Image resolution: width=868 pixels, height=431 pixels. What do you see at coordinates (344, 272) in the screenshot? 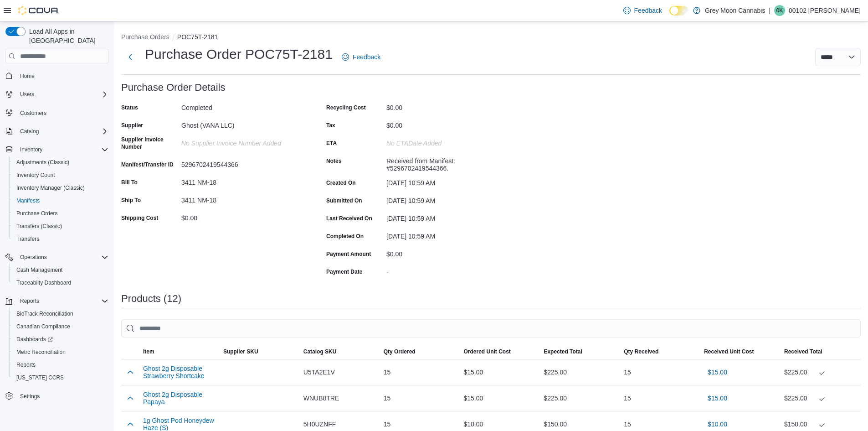
I see `label: Payment Date` at bounding box center [344, 272].